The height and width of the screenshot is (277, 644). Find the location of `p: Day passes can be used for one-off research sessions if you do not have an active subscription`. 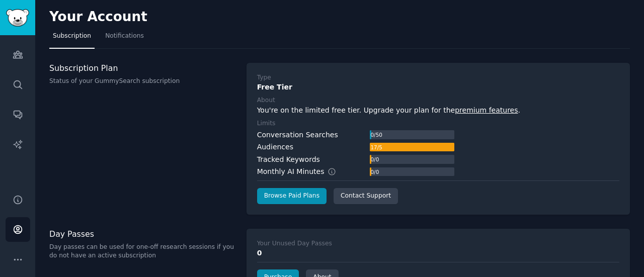

p: Day passes can be used for one-off research sessions if you do not have an active subscription is located at coordinates (142, 252).